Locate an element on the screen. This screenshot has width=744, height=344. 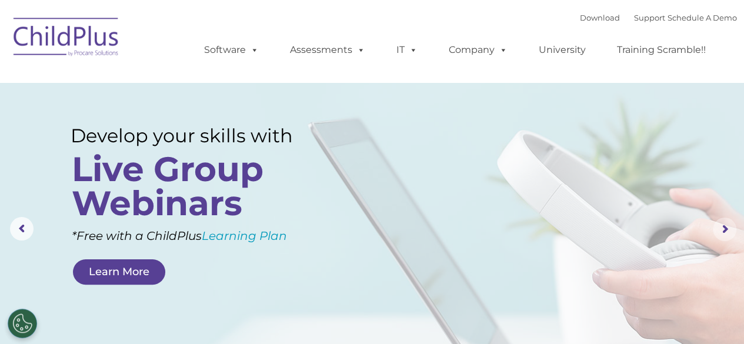
a: Support is located at coordinates (649, 18).